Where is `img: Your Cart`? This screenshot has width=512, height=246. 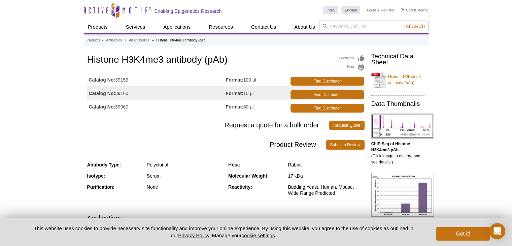
img: Your Cart is located at coordinates (403, 10).